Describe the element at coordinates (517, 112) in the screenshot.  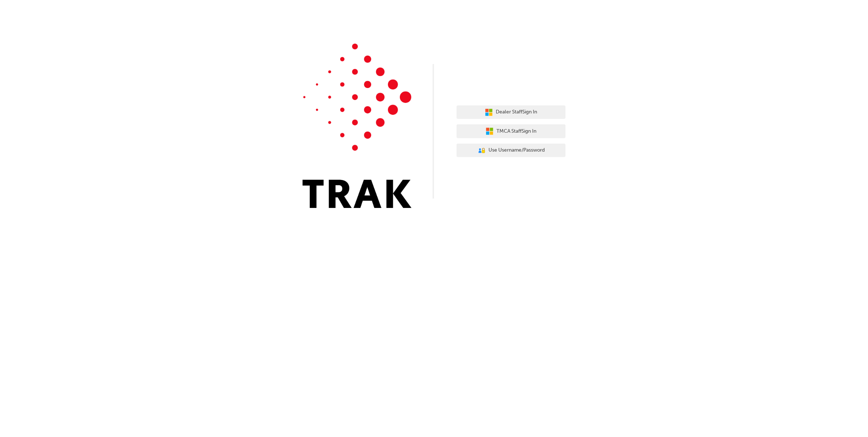
I see `span: Dealer Staff Sign In` at that location.